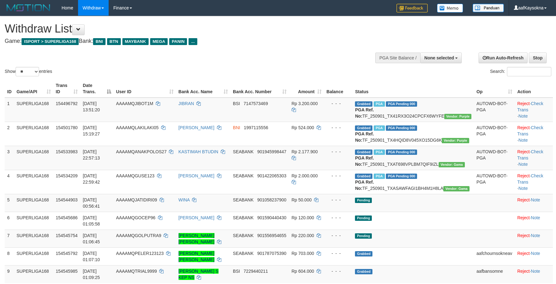 This screenshot has height=284, width=556. I want to click on span: AAAAMQLAKILAKI05, so click(137, 127).